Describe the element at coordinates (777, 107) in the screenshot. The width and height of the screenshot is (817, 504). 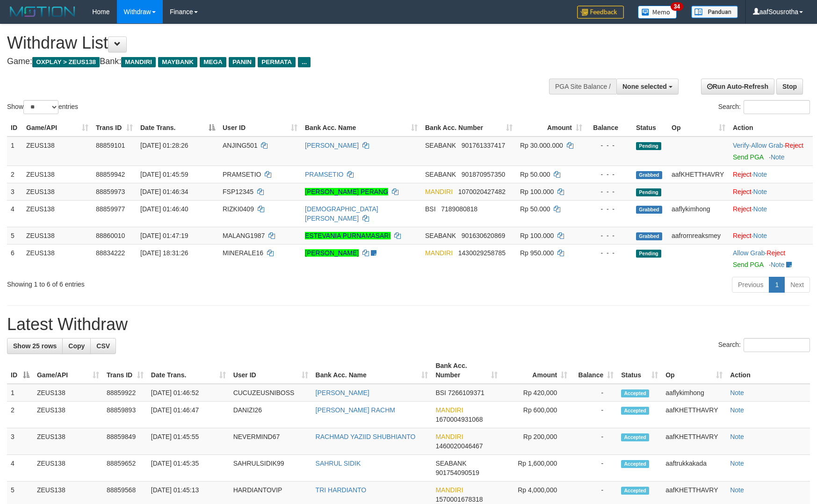
I see `input: Search:` at that location.